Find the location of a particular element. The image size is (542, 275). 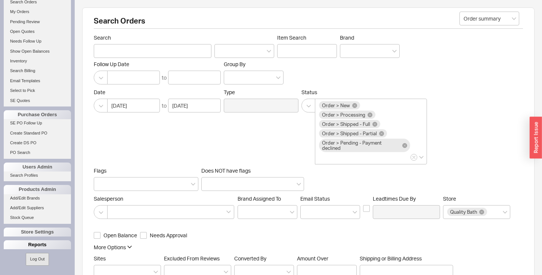

a: Needs Follow Up is located at coordinates (37, 41).